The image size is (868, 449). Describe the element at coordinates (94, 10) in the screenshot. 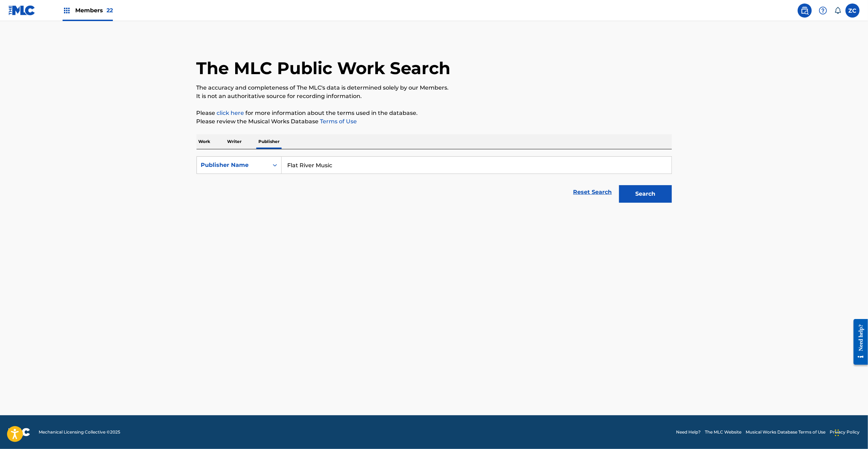

I see `span: Members` at that location.